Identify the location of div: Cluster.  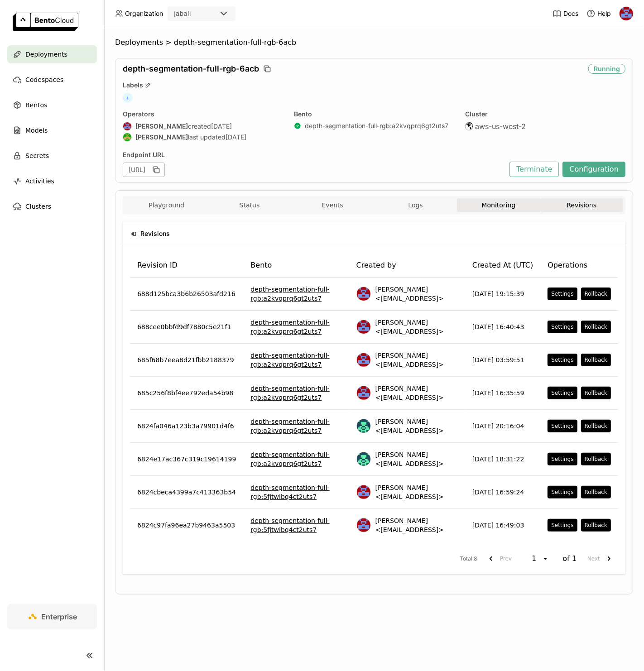
(545, 114).